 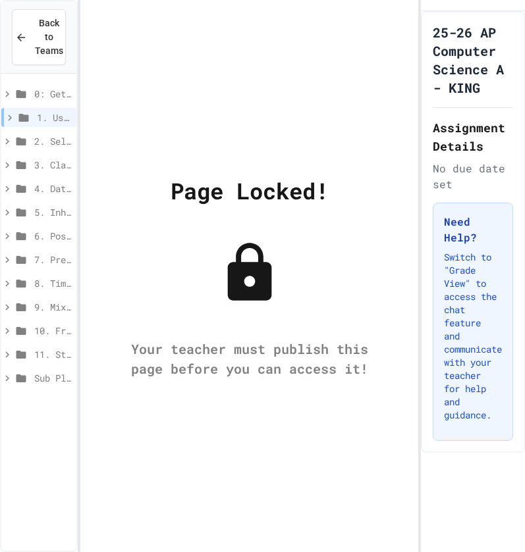 What do you see at coordinates (473, 336) in the screenshot?
I see `p: Switch to "Grade View" to access the chat feature and communicate with your teacher for help and ...` at bounding box center [473, 336].